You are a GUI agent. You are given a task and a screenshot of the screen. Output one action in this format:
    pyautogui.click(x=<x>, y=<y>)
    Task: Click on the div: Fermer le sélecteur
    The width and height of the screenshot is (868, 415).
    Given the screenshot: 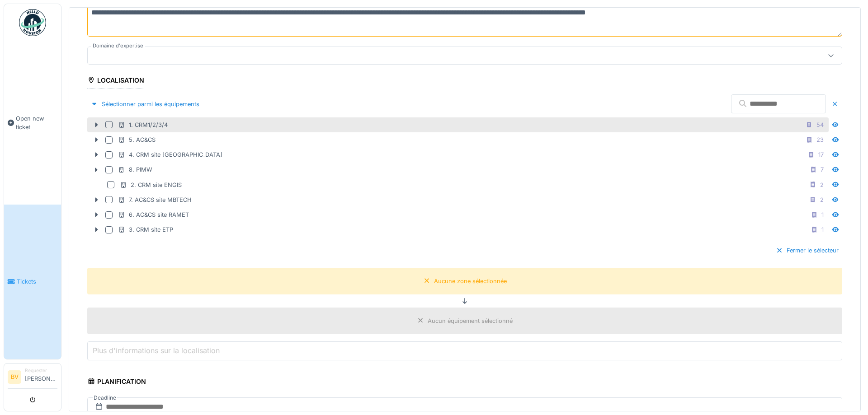 What is the action you would take?
    pyautogui.click(x=807, y=250)
    